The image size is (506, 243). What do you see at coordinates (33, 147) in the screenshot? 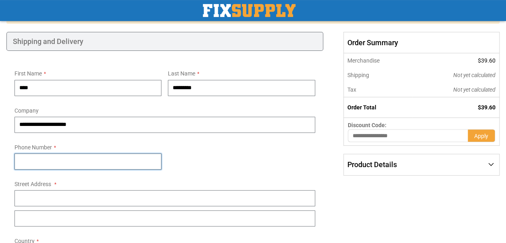
I see `span: Phone Number` at bounding box center [33, 147].